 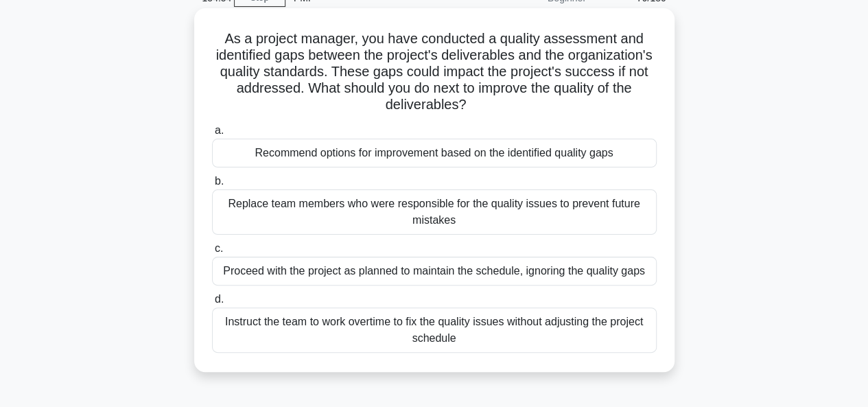 What do you see at coordinates (219, 130) in the screenshot?
I see `span: a.` at bounding box center [219, 130].